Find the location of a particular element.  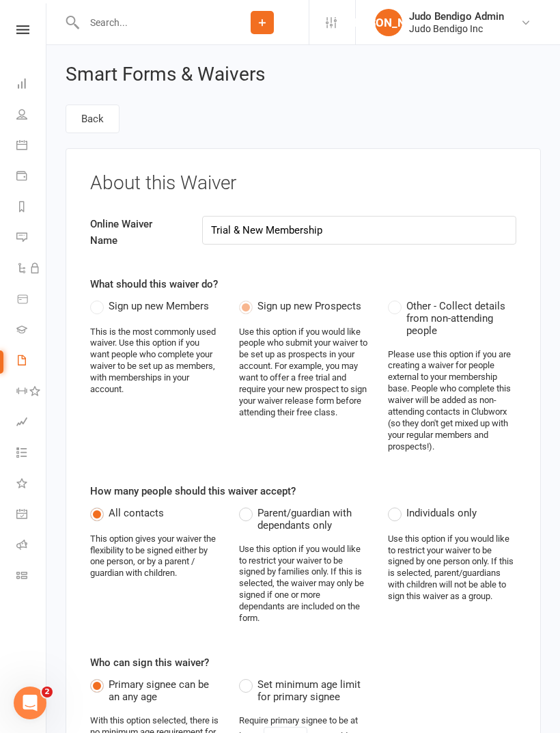

label: Who can sign this waiver? is located at coordinates (149, 663).